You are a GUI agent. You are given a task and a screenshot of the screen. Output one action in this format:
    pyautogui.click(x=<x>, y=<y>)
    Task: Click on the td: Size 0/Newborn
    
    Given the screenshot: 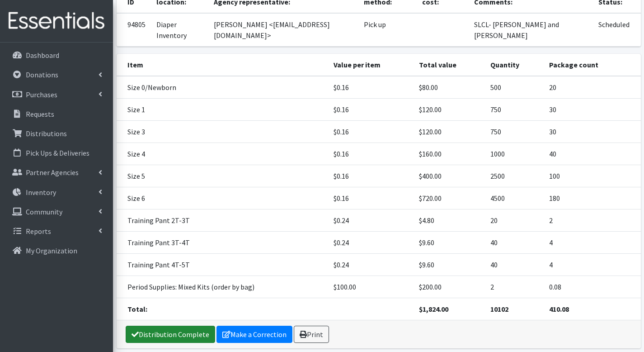 What is the action you would take?
    pyautogui.click(x=222, y=87)
    